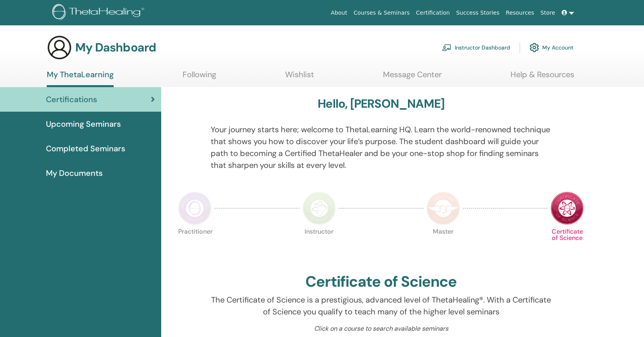  What do you see at coordinates (381, 147) in the screenshot?
I see `p: Your journey starts here; welcome to ThetaLearning HQ. Learn the world-renowned technique that sh...` at bounding box center [381, 147].